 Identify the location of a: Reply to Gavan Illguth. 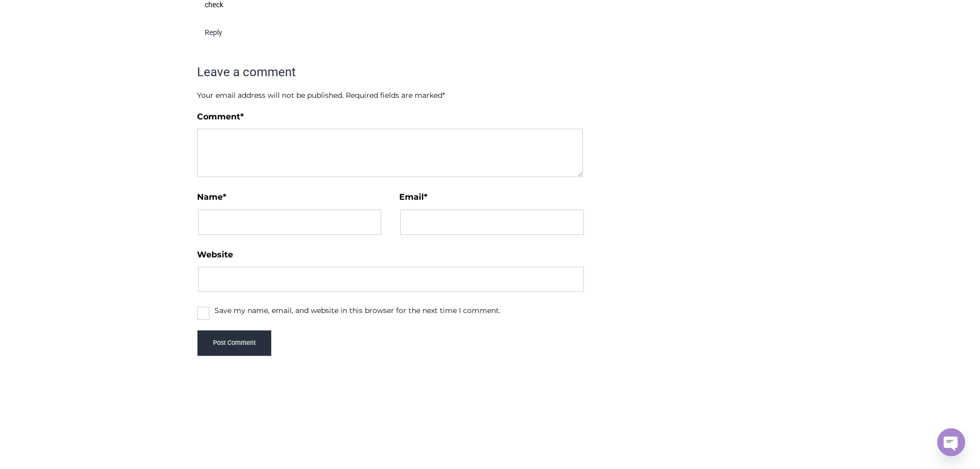
(213, 32).